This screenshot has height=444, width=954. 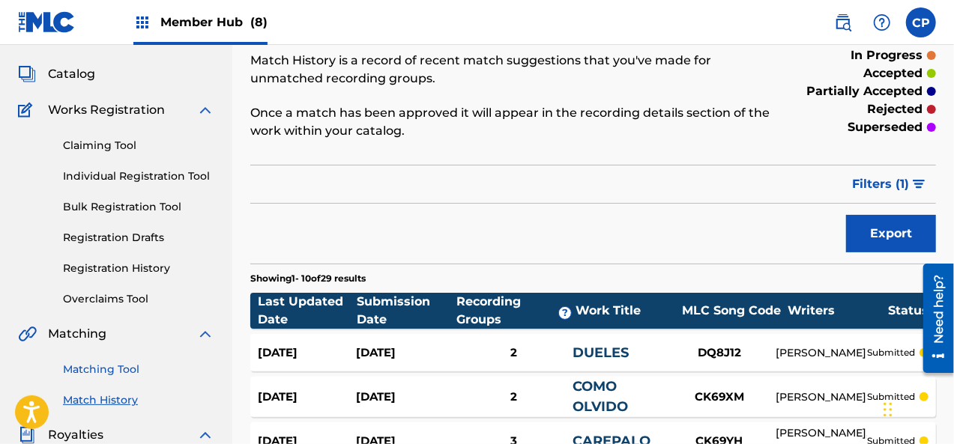 What do you see at coordinates (139, 207) in the screenshot?
I see `a: Bulk Registration Tool` at bounding box center [139, 207].